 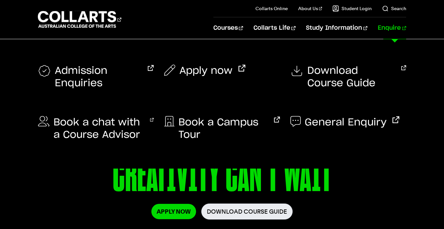 What do you see at coordinates (99, 77) in the screenshot?
I see `span: Admission Enquiries` at bounding box center [99, 77].